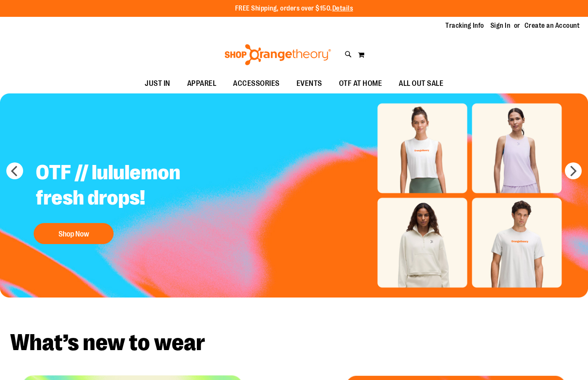 This screenshot has height=380, width=588. Describe the element at coordinates (294, 343) in the screenshot. I see `h2: What’s new to wear` at that location.